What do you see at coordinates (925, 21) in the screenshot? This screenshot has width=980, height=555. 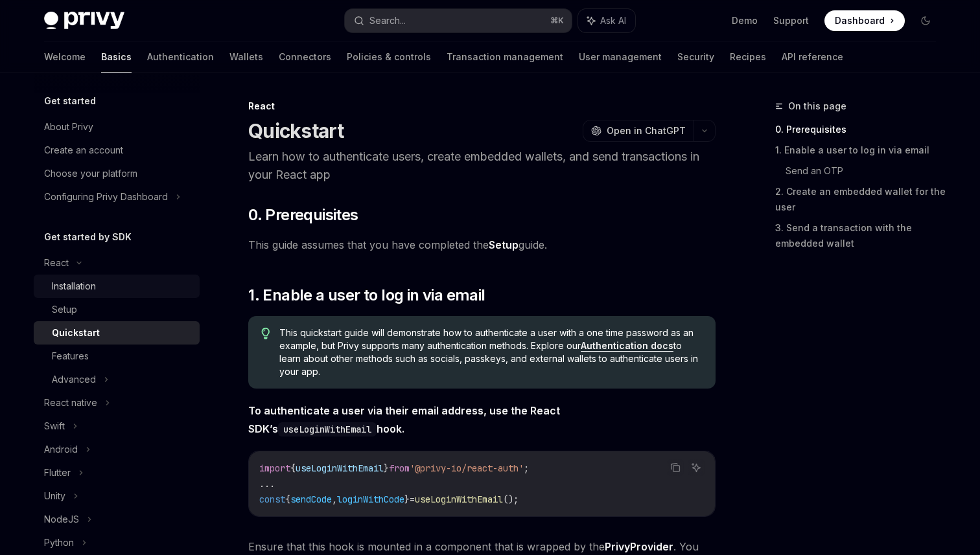 I see `button: Toggle dark mode` at bounding box center [925, 21].